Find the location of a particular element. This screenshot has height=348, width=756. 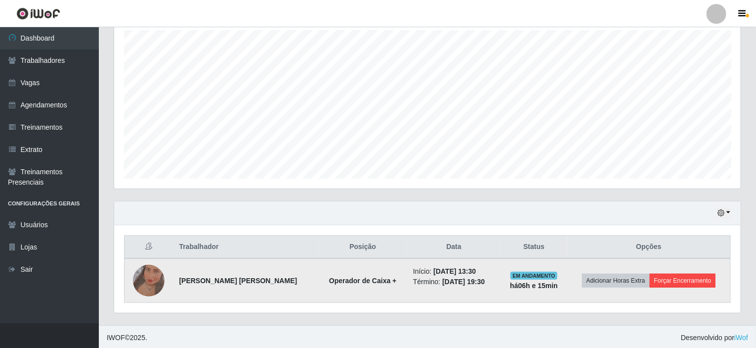

img: CoreUI Logo is located at coordinates (38, 13).